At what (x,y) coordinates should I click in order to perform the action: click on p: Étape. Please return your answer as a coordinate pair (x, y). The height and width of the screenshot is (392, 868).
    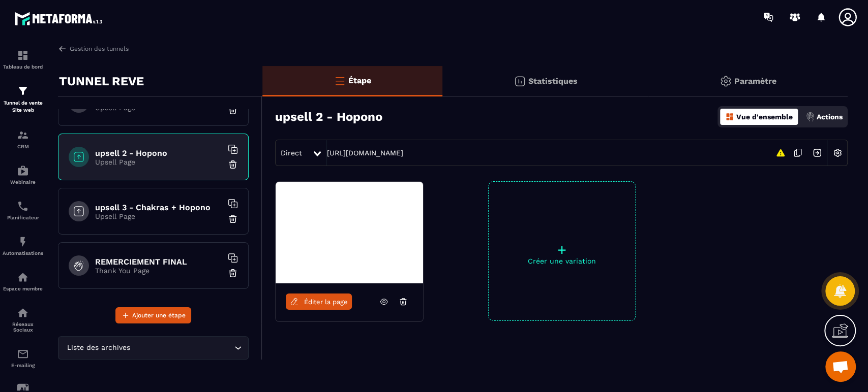
    Looking at the image, I should click on (360, 81).